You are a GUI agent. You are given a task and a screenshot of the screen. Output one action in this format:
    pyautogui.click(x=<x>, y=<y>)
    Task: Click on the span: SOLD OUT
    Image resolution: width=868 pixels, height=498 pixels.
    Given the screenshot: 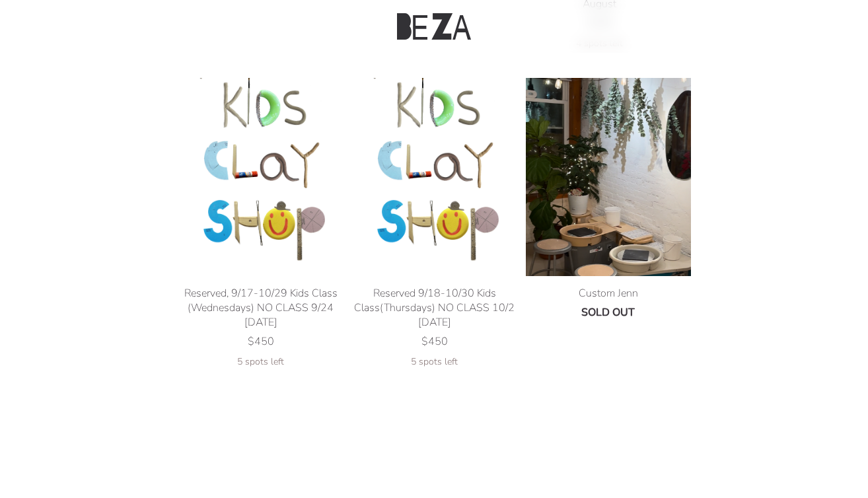 What is the action you would take?
    pyautogui.click(x=608, y=312)
    